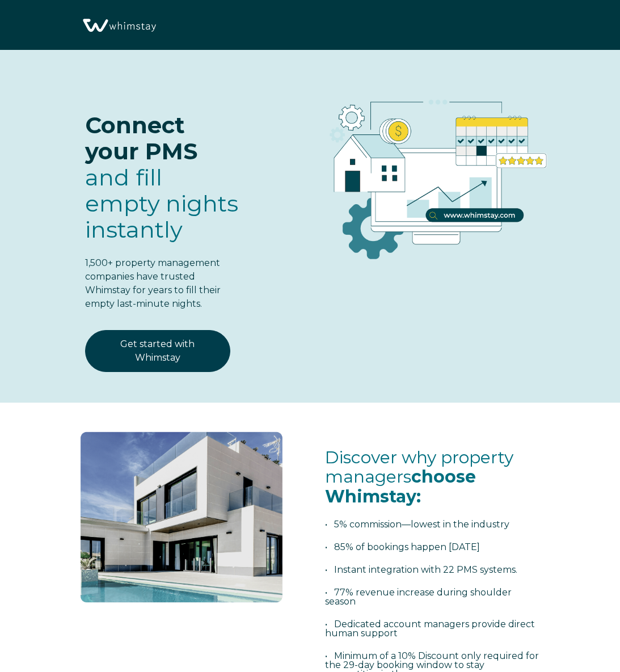 This screenshot has height=672, width=620. What do you see at coordinates (421, 569) in the screenshot?
I see `span: • Instant integration with 22 PMS systems.` at bounding box center [421, 569].